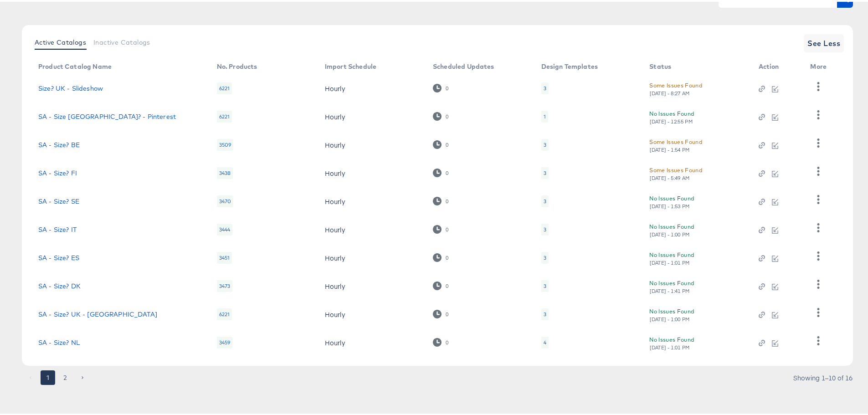 The image size is (868, 415). I want to click on div: 3451, so click(225, 256).